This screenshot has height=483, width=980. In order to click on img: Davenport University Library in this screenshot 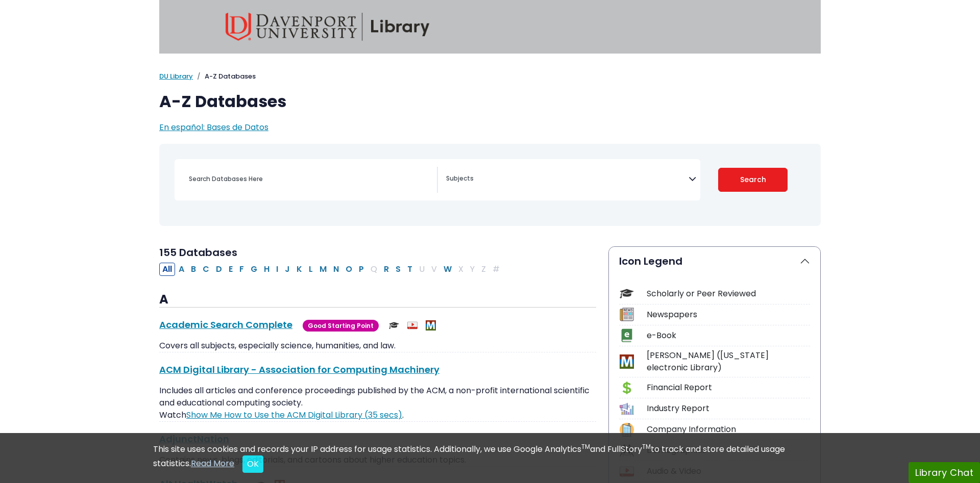, I will do `click(328, 26)`.